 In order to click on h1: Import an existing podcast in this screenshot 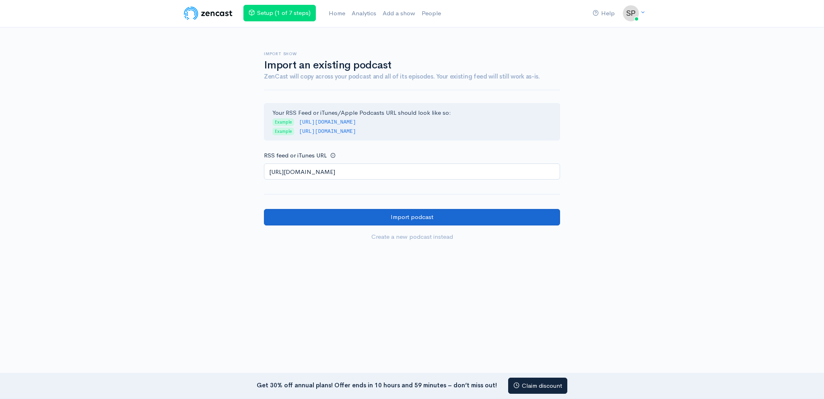, I will do `click(412, 65)`.